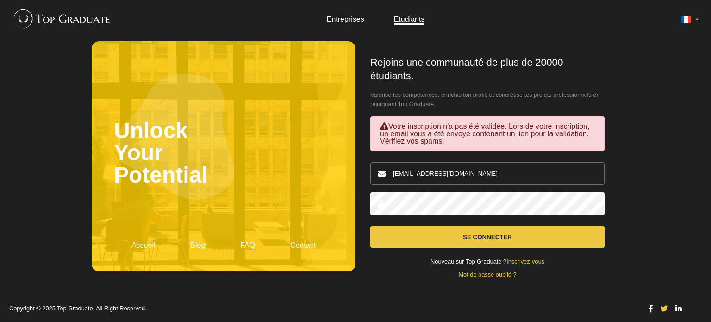 This screenshot has height=322, width=711. What do you see at coordinates (487, 100) in the screenshot?
I see `span: Valorise tes compétences, enrichis ton profil, et concrétise tes projets professionnels en rejoig...` at bounding box center [487, 100].